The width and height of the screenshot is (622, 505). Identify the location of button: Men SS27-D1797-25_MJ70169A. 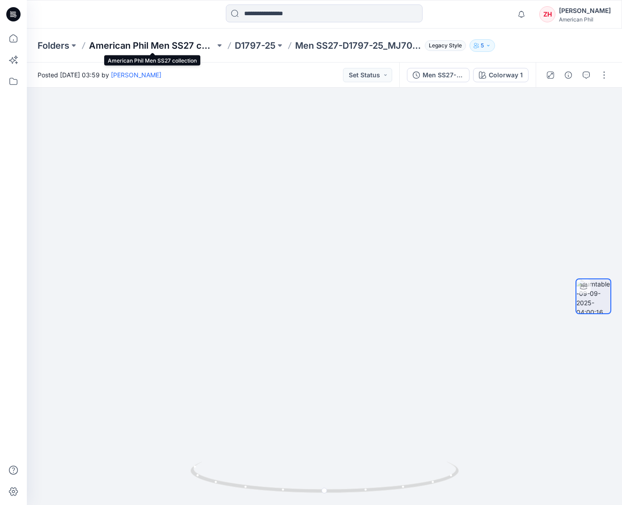
(438, 75).